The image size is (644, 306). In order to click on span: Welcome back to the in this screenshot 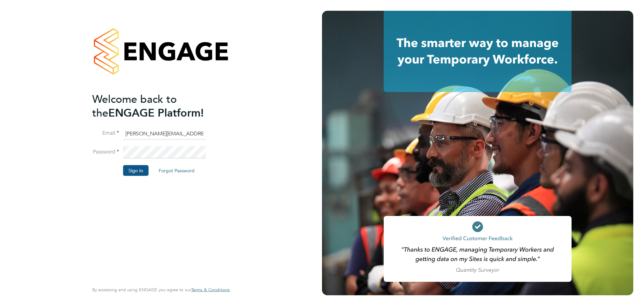, I will do `click(135, 106)`.